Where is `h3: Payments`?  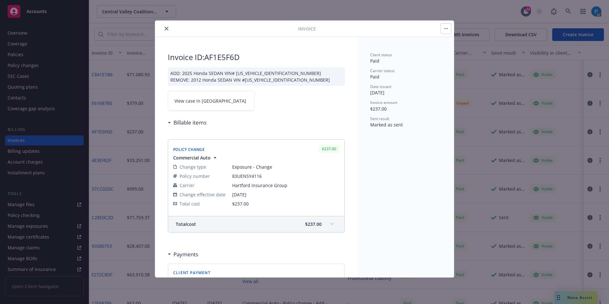 h3: Payments is located at coordinates (186, 254).